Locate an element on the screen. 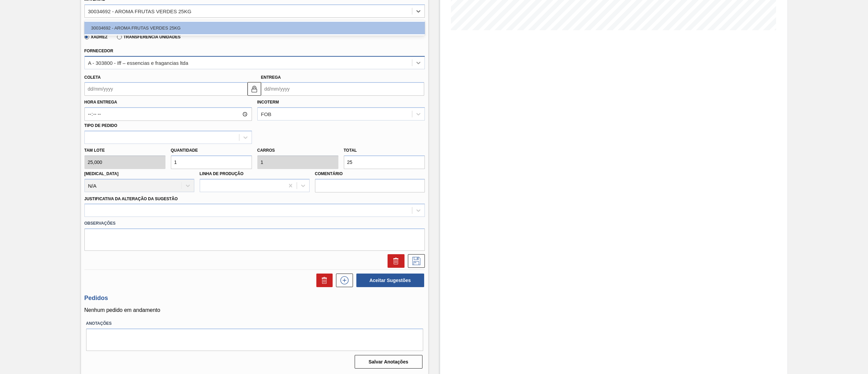  p: Nenhum pedido em andamento is located at coordinates (255, 310).